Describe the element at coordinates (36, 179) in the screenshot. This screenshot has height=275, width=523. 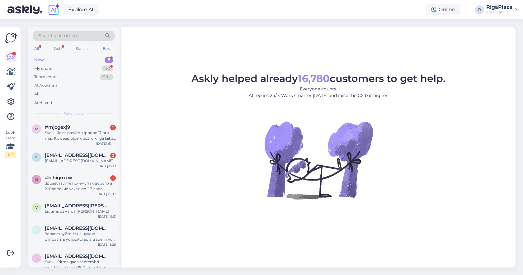
I see `span: b` at that location.